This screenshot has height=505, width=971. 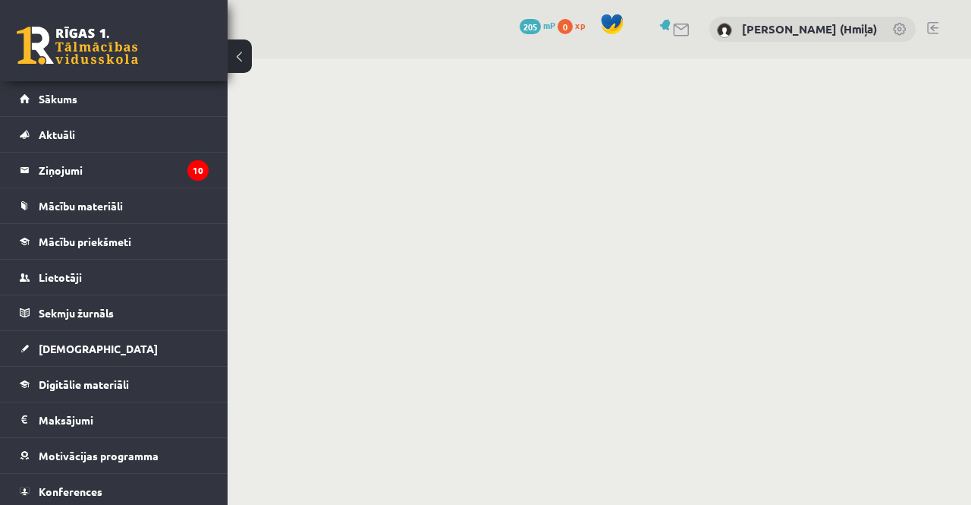 What do you see at coordinates (57, 134) in the screenshot?
I see `span: Aktuāli` at bounding box center [57, 134].